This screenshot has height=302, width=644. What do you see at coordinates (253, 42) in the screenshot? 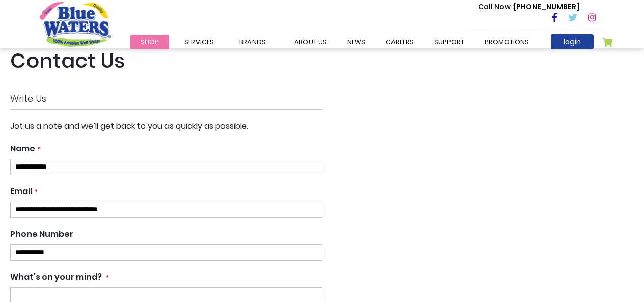
I see `span: Brands` at bounding box center [253, 42].